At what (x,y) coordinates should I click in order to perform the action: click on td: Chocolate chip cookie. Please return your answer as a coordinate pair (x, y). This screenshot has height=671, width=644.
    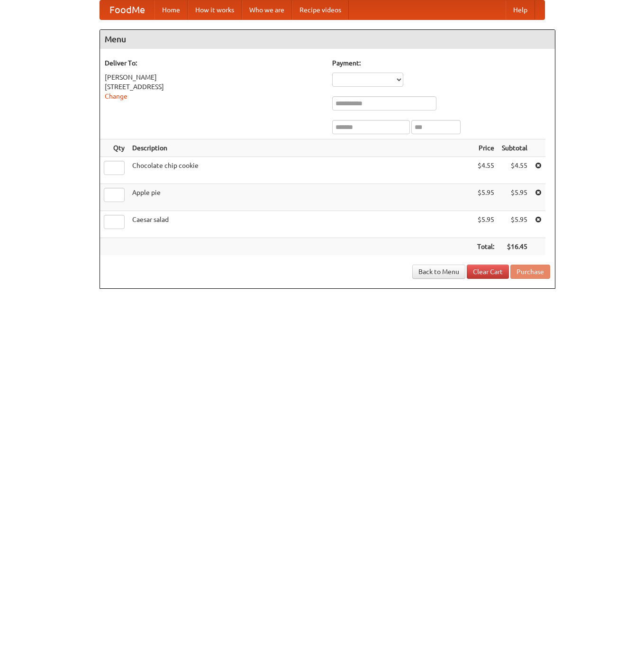
    Looking at the image, I should click on (301, 170).